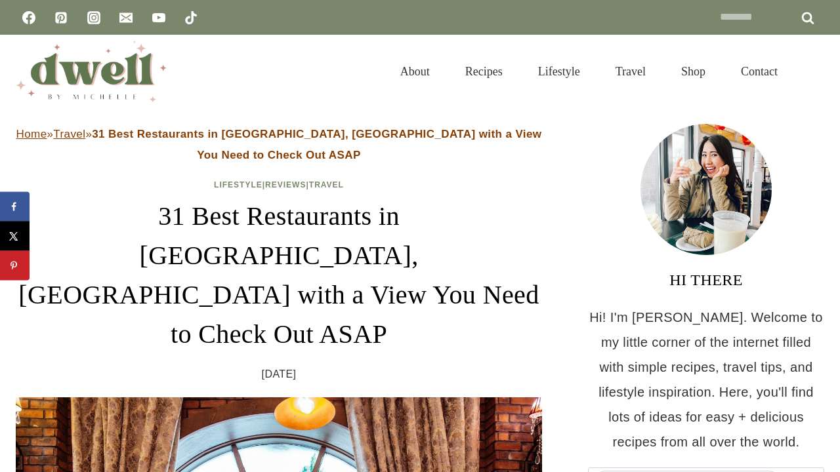 This screenshot has width=840, height=472. I want to click on a: Contact, so click(759, 72).